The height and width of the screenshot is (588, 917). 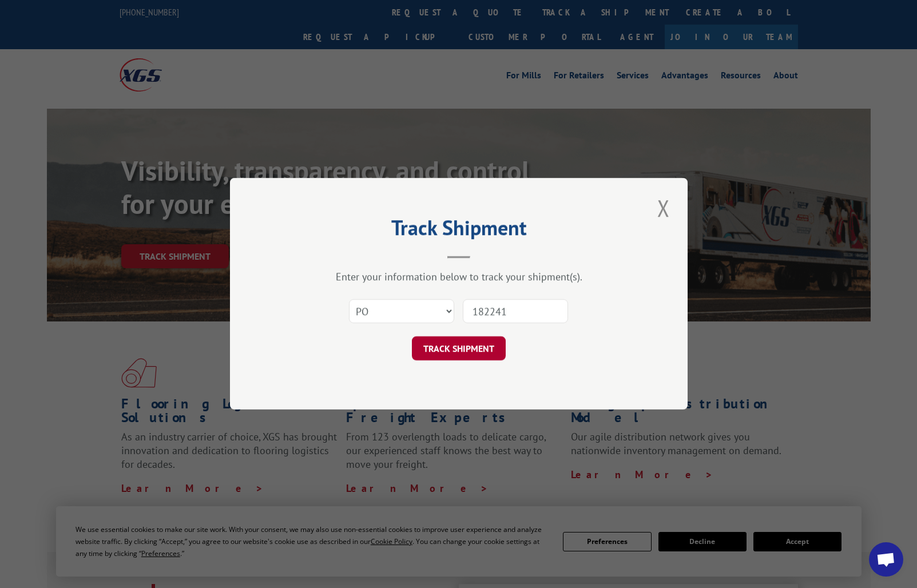 What do you see at coordinates (516, 312) in the screenshot?
I see `input: Number(s)` at bounding box center [516, 312].